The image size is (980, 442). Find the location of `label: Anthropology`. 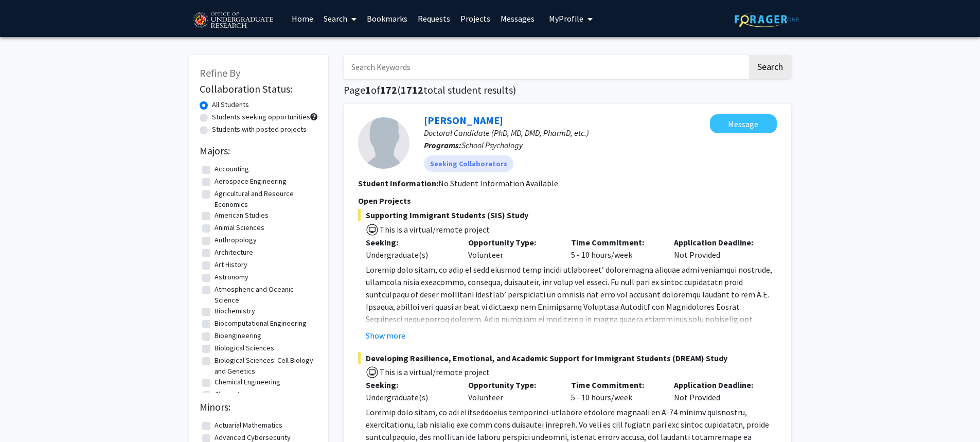

label: Anthropology is located at coordinates (236, 240).